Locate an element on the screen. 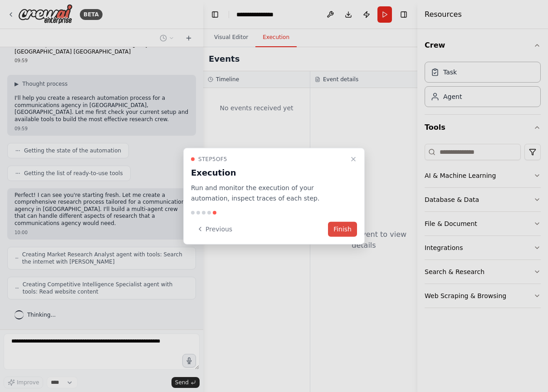 The height and width of the screenshot is (392, 548). p: Run and monitor the execution of your automation, inspect traces of each step. is located at coordinates (269, 193).